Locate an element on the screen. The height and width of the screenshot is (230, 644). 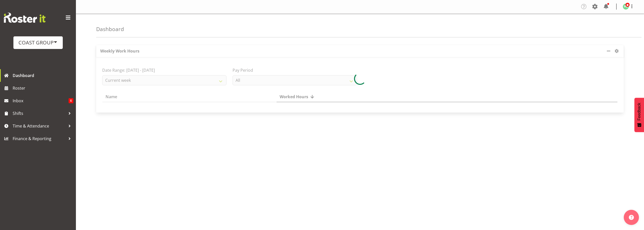
span: 6 is located at coordinates (71, 101).